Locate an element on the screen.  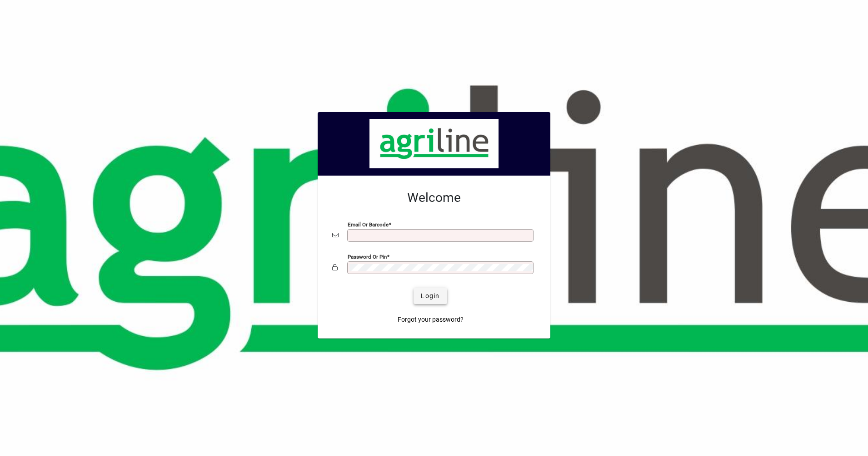
a: Forgot your password? is located at coordinates (430, 319).